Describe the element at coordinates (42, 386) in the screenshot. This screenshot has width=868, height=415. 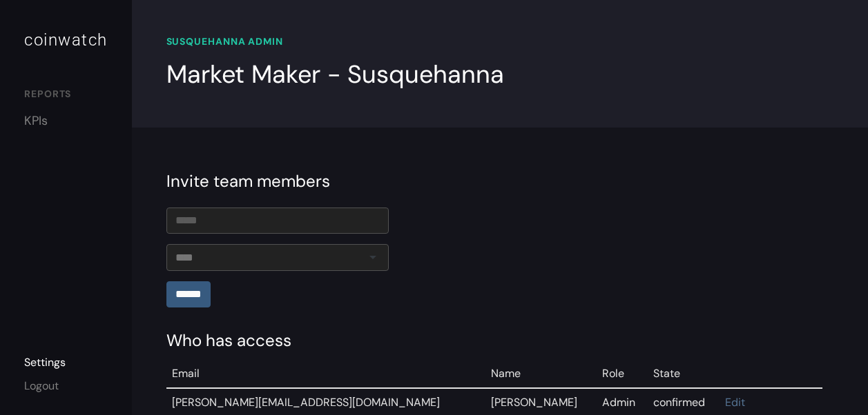
I see `a: Logout` at that location.